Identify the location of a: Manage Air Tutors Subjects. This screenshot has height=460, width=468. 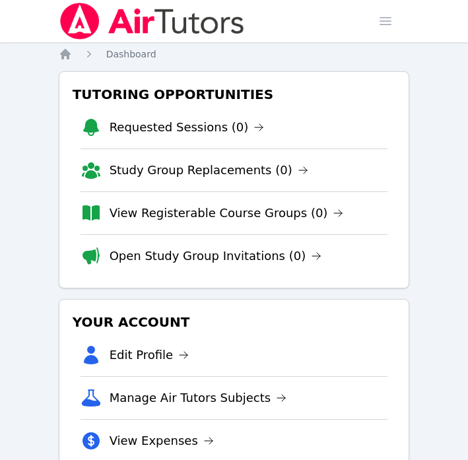
(198, 398).